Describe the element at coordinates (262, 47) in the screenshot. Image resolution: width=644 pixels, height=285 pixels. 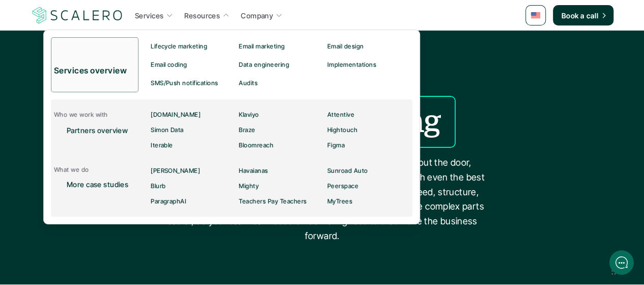
I see `p: Email marketing` at that location.